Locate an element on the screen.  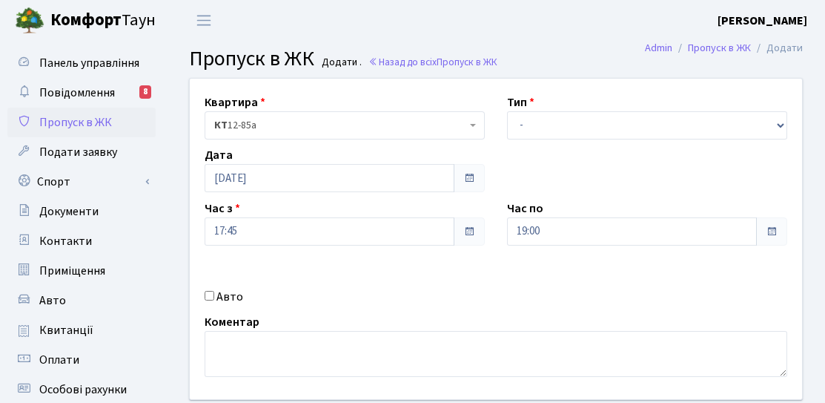
a: Оплати is located at coordinates (82, 360).